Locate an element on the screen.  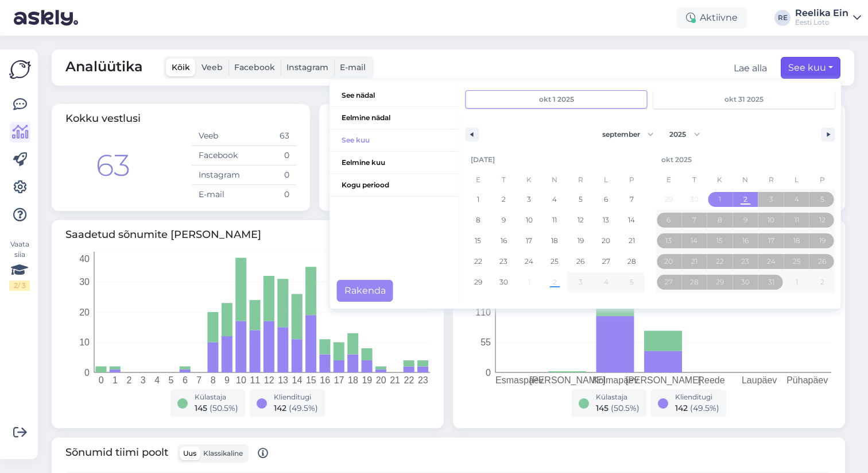
td: Instagram is located at coordinates (217, 175).